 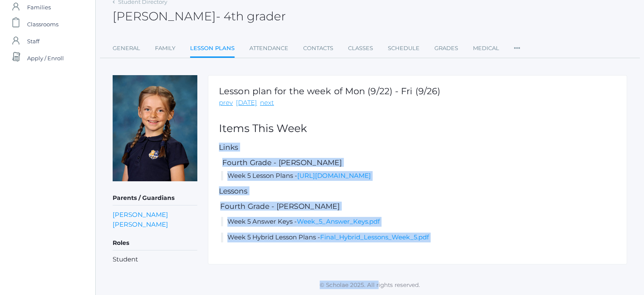 What do you see at coordinates (419, 237) in the screenshot?
I see `li: Week 5 Hybrid Lesson Plans -` at bounding box center [419, 237].